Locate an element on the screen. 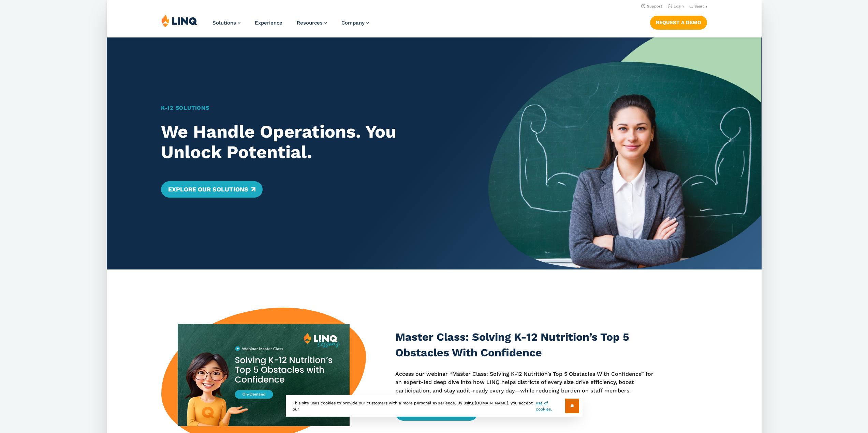 The image size is (868, 433). a: Request a Demo is located at coordinates (678, 22).